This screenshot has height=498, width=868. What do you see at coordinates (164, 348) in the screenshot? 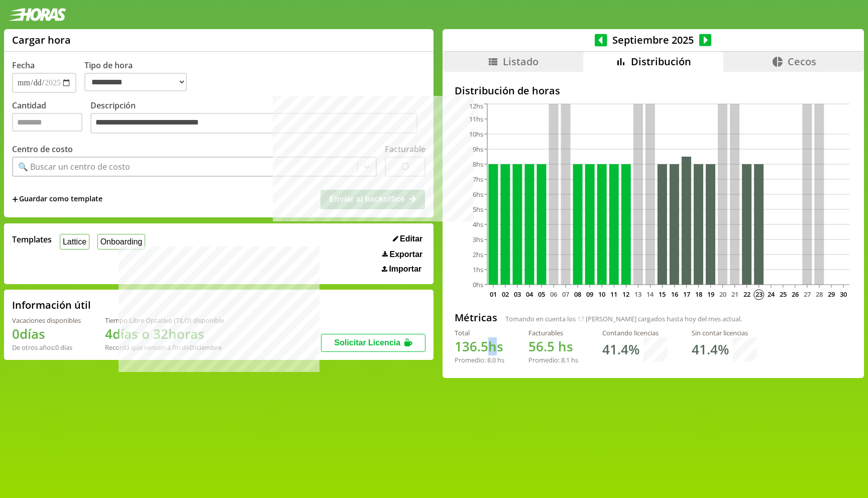
I see `div: Recordá que vencen a fin de` at bounding box center [164, 348].